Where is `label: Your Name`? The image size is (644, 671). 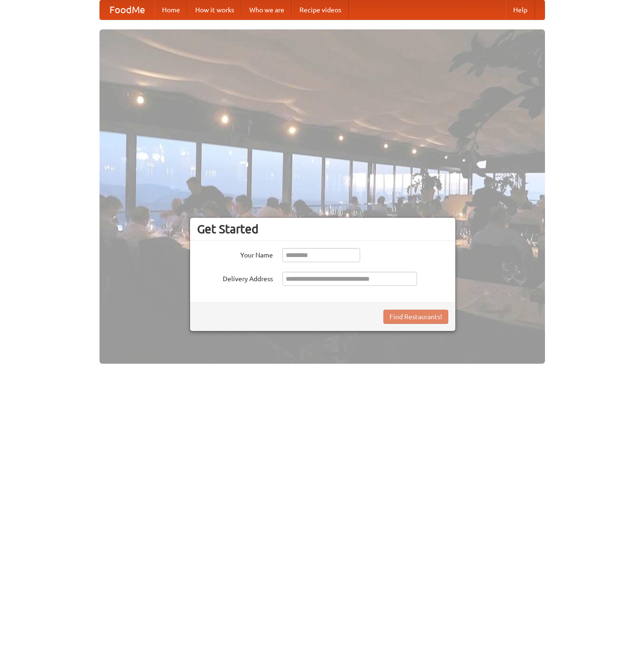
label: Your Name is located at coordinates (235, 254).